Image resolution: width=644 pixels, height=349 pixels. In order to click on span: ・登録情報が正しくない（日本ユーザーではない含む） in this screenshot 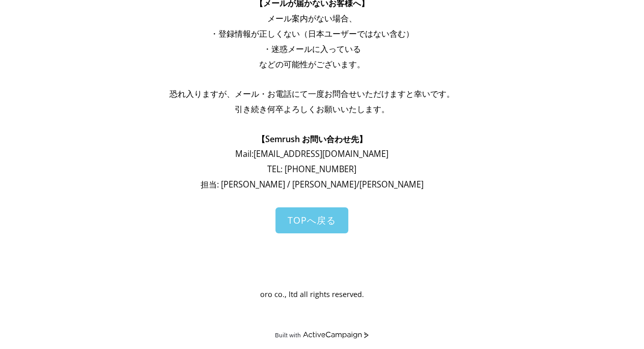, I will do `click(312, 34)`.